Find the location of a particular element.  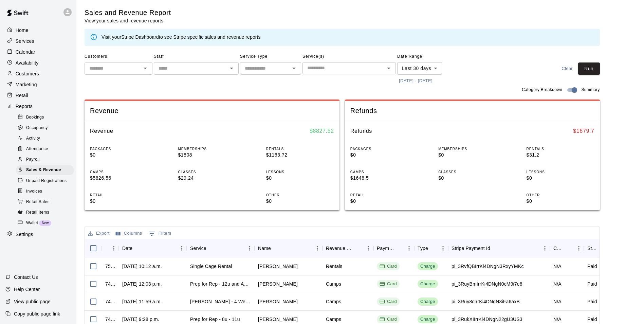

a: Availability is located at coordinates (38, 63).